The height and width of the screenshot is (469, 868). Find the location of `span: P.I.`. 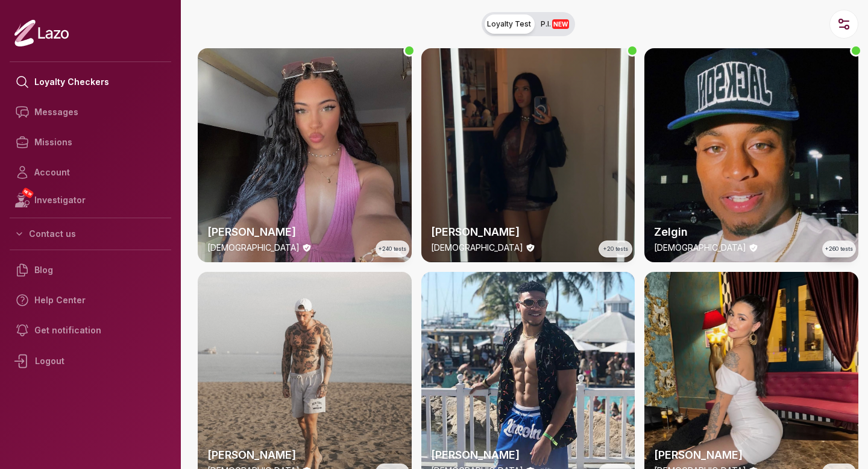

span: P.I. is located at coordinates (555, 24).